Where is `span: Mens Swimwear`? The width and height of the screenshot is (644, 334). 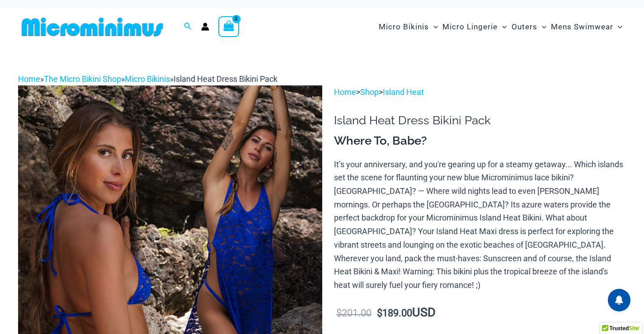
span: Mens Swimwear is located at coordinates (582, 27).